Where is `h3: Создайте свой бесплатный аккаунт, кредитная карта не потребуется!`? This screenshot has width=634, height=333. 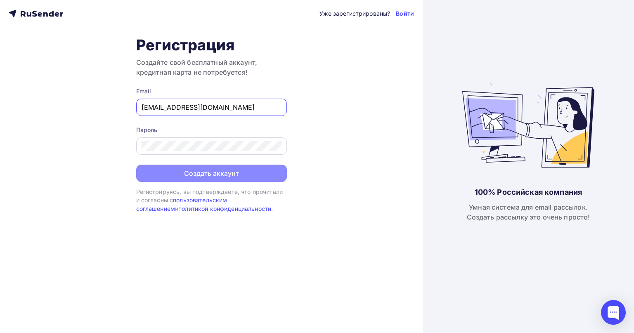 h3: Создайте свой бесплатный аккаунт, кредитная карта не потребуется! is located at coordinates (211, 67).